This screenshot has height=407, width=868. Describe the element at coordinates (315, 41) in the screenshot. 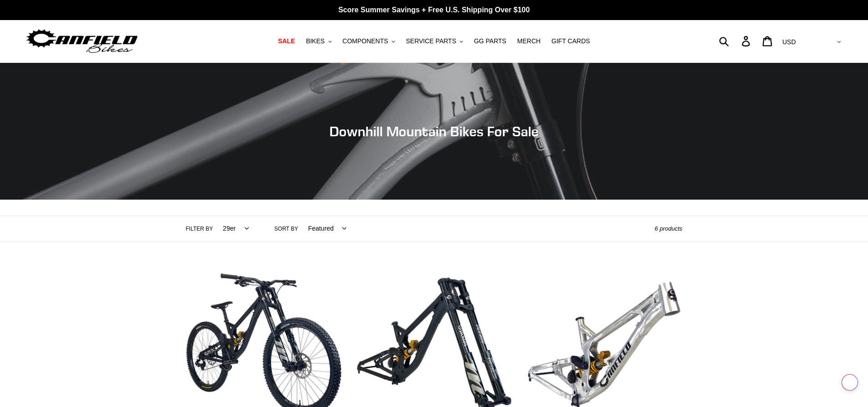

I see `span: BIKES` at that location.